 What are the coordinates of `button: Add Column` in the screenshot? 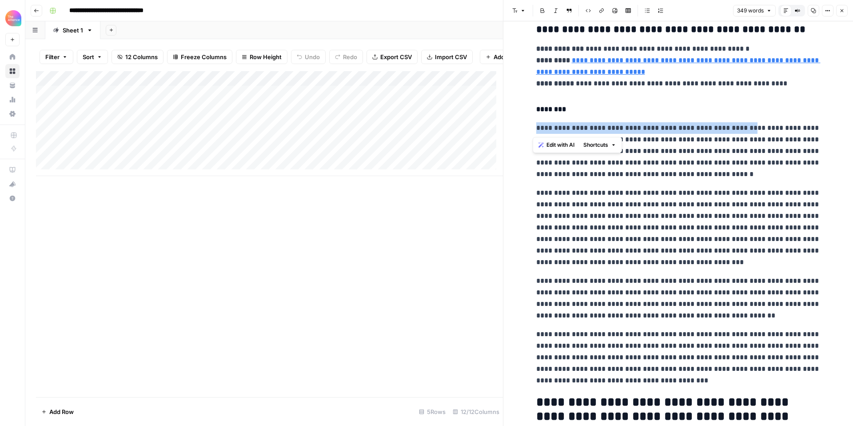 It's located at (506, 57).